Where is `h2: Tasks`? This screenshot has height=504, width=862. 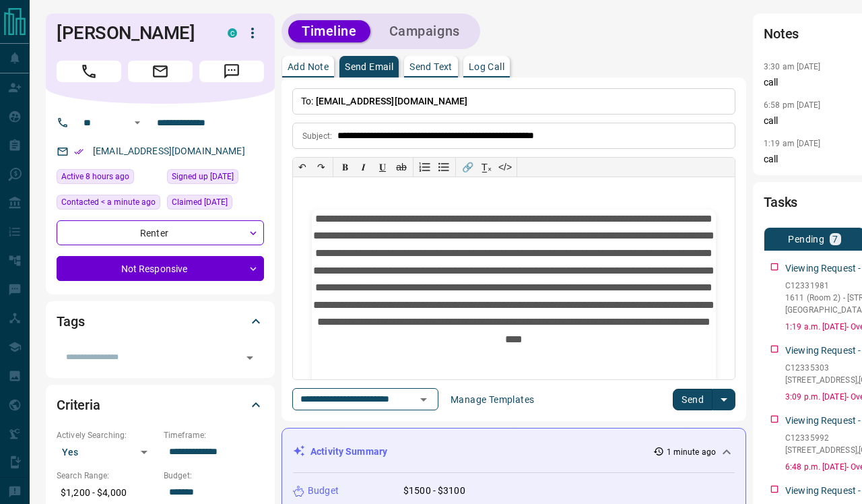
h2: Tasks is located at coordinates (781, 202).